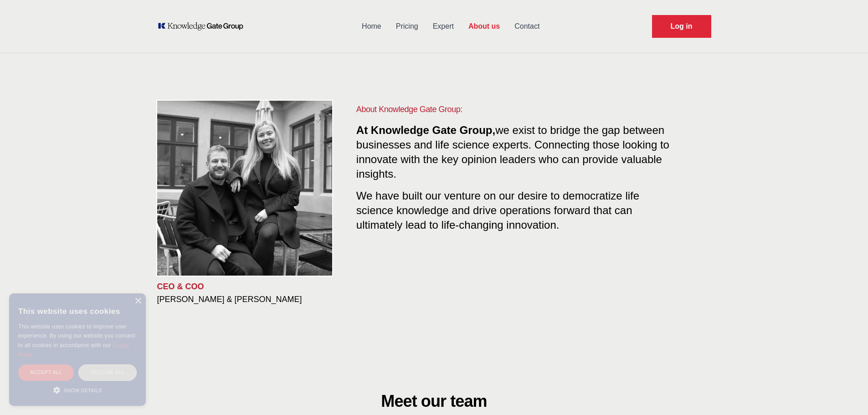 This screenshot has height=415, width=868. What do you see at coordinates (498, 208) in the screenshot?
I see `span: We have built our venture on our desire to democratize life science knowledge and drive operation...` at bounding box center [498, 208].